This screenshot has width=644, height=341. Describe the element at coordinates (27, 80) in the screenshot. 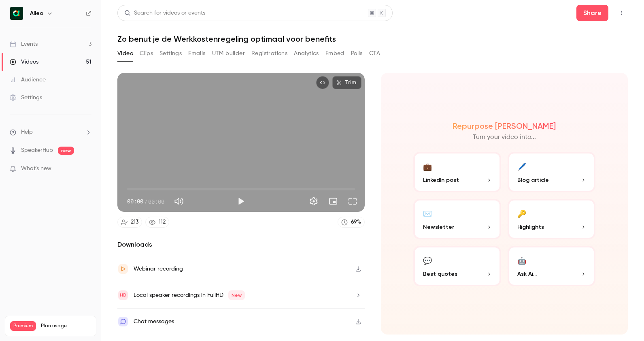

I see `div: Audience` at that location.